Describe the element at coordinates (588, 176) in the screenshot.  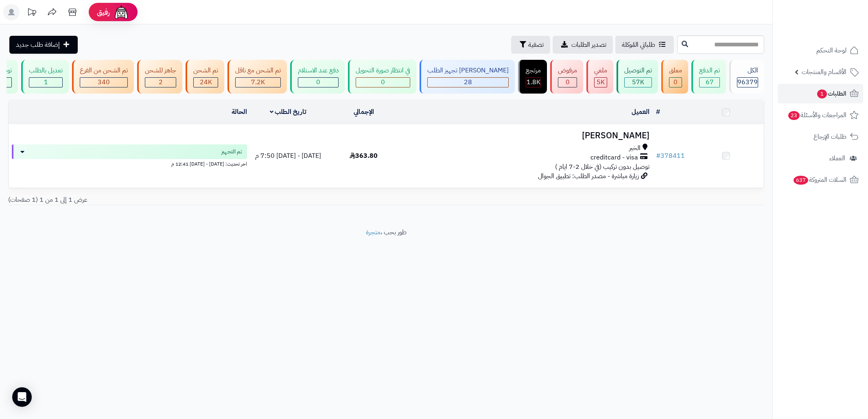
I see `span: زيارة مباشرة - مصدر الطلب: تطبيق الجوال` at that location.